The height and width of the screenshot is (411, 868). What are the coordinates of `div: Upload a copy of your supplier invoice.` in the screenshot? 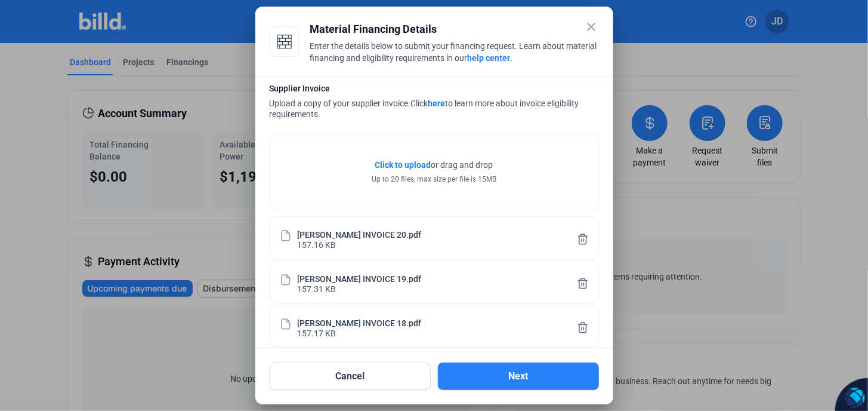 It's located at (434, 102).